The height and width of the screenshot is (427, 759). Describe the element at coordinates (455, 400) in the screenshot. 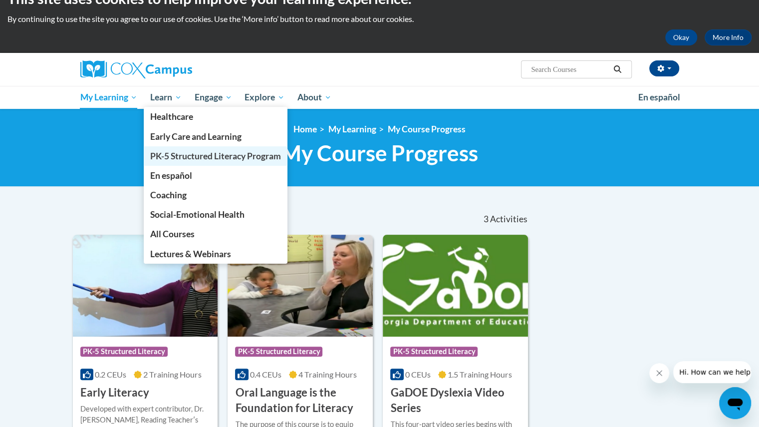

I see `h3: GaDOE Dyslexia Video Series` at that location.